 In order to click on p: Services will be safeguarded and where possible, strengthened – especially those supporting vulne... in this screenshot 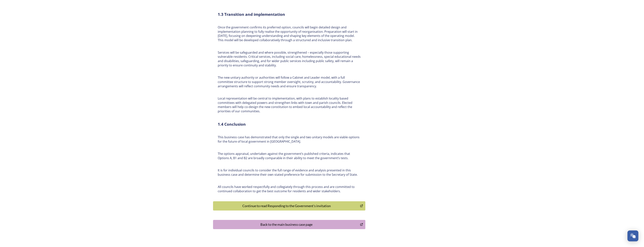, I will do `click(289, 59)`.